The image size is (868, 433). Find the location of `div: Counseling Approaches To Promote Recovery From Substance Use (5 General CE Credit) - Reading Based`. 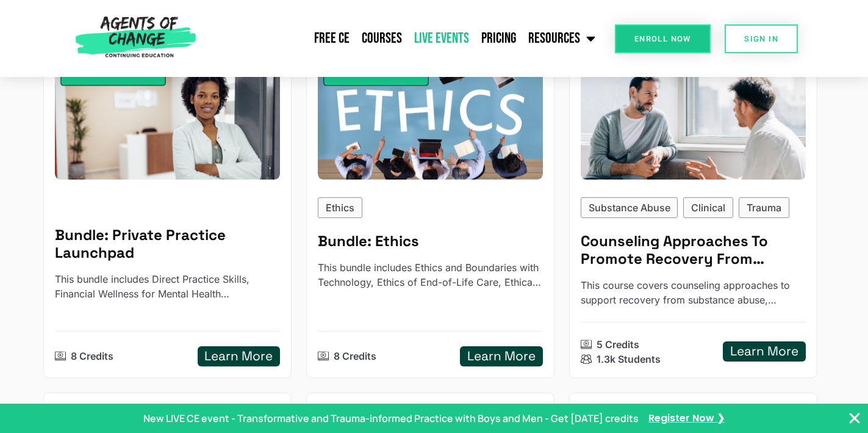

div: Counseling Approaches To Promote Recovery From Substance Use (5 General CE Credit) - Reading Based is located at coordinates (693, 117).